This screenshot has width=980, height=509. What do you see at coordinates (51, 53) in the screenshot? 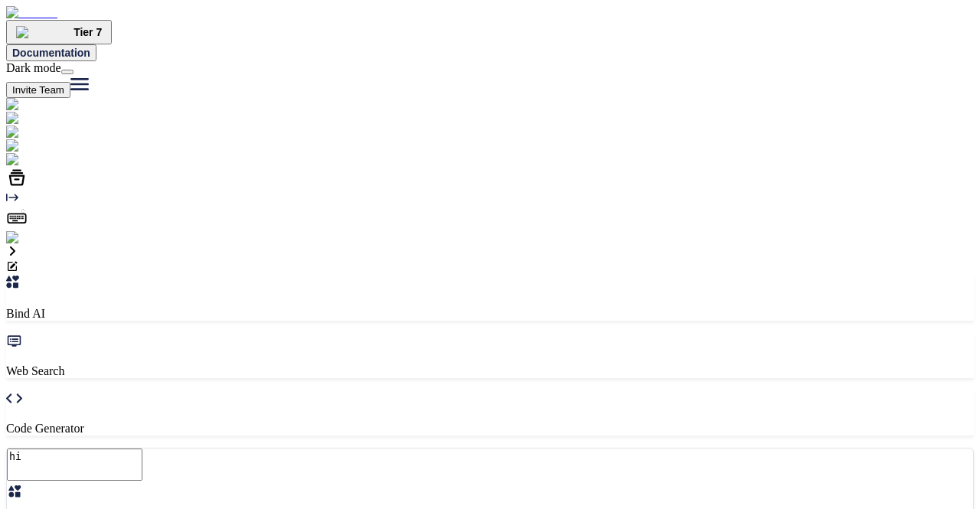
I see `span: Documentation` at bounding box center [51, 53].